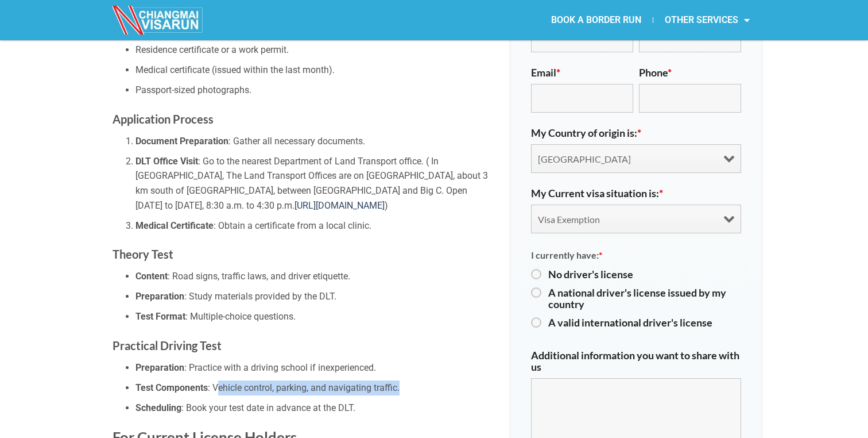 This screenshot has height=438, width=868. Describe the element at coordinates (567, 254) in the screenshot. I see `span: I currently have:` at that location.